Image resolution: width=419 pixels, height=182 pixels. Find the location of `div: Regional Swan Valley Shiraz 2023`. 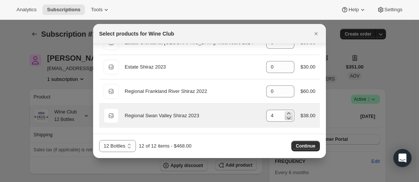

div: Regional Swan Valley Shiraz 2023 is located at coordinates (192, 116).